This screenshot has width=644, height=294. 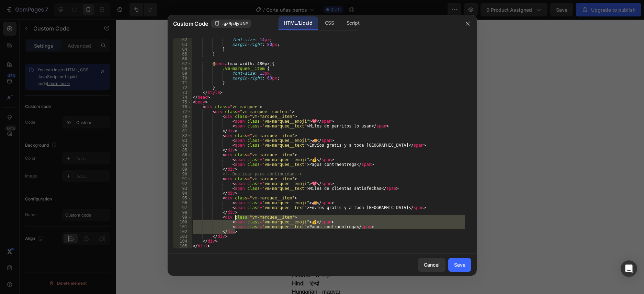 What do you see at coordinates (182, 59) in the screenshot?
I see `div: 66` at bounding box center [182, 59].